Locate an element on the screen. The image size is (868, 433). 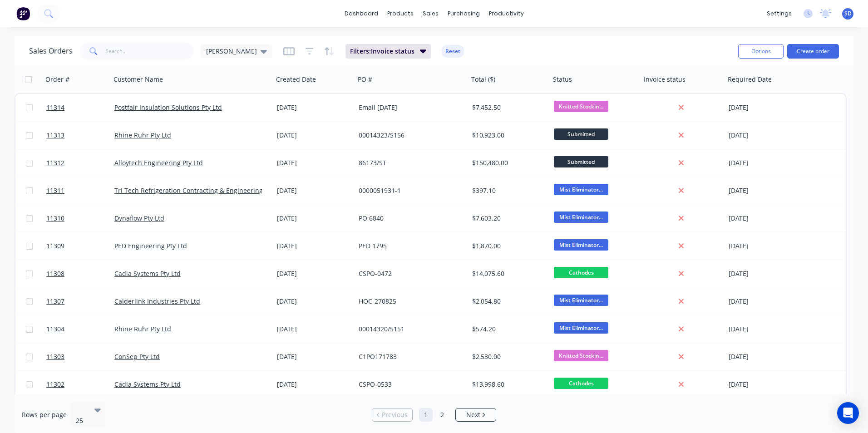
a: Cadia Systems Pty Ltd is located at coordinates (147, 273).